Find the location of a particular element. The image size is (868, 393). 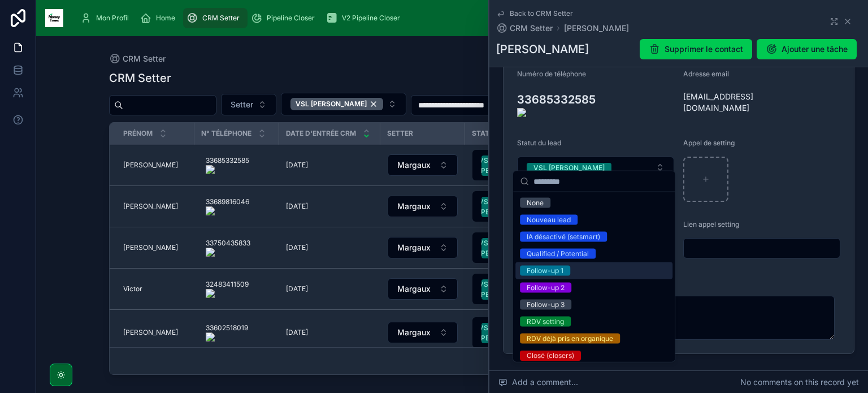

div: Follow-up 2 is located at coordinates (545, 287).